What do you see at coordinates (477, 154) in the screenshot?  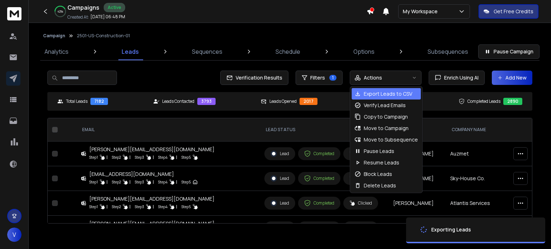 I see `td: Auzmet` at bounding box center [477, 154].